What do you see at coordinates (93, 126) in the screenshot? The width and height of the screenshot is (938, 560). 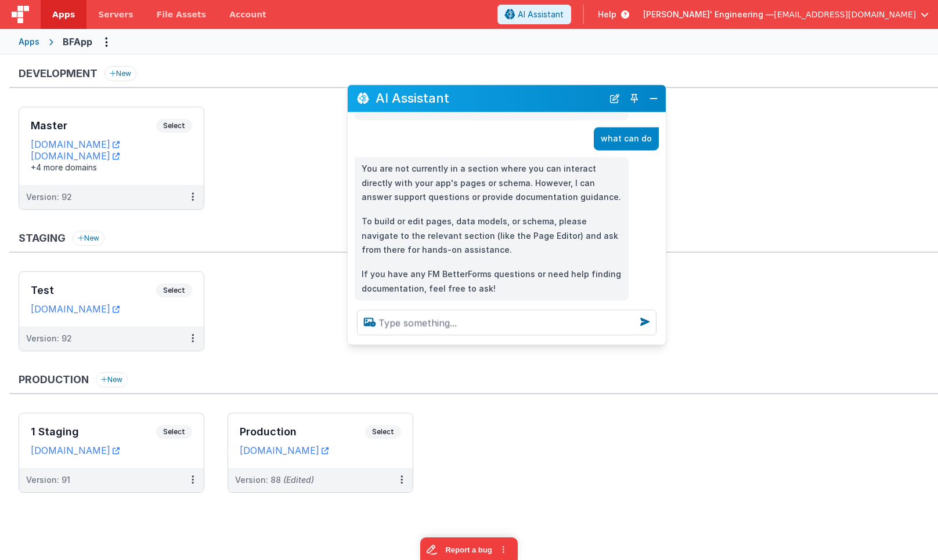 I see `h3: Master` at bounding box center [93, 126].